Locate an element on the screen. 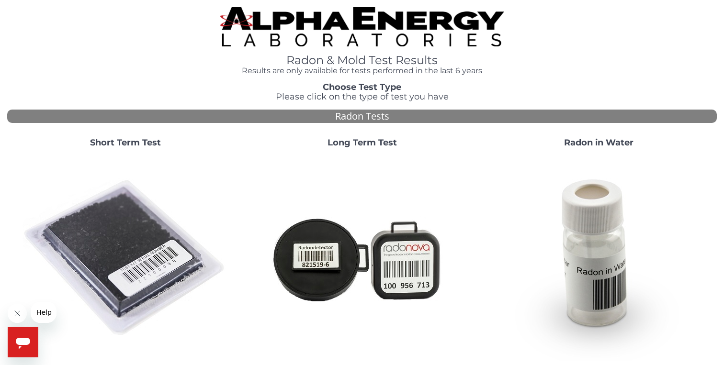 This screenshot has height=365, width=724. strong: Long Term Test is located at coordinates (362, 143).